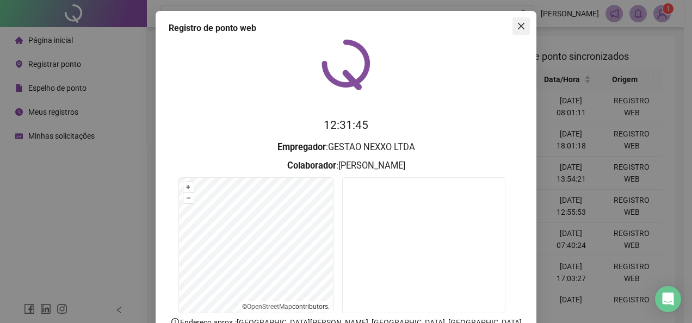 The image size is (692, 323). I want to click on h3: : GESTAO NEXXO LTDA, so click(346, 147).